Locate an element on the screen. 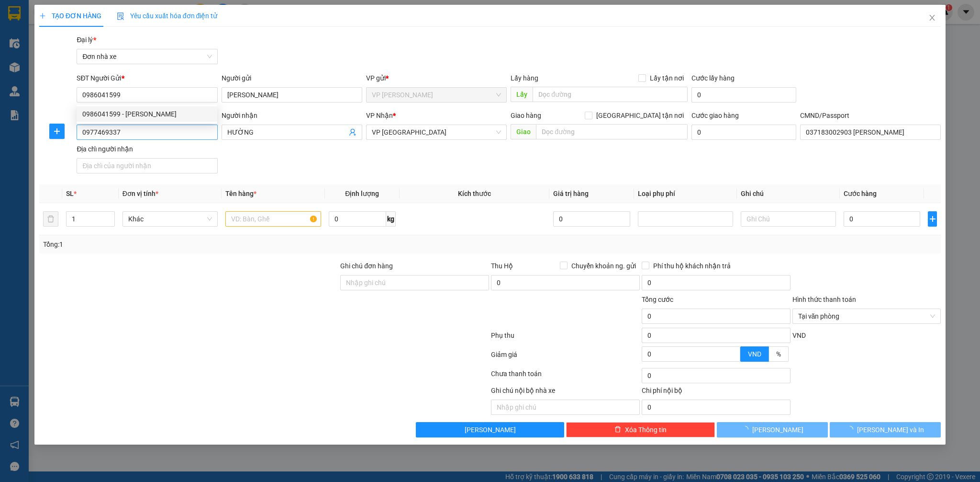 The image size is (980, 482). span: SL is located at coordinates (70, 194).